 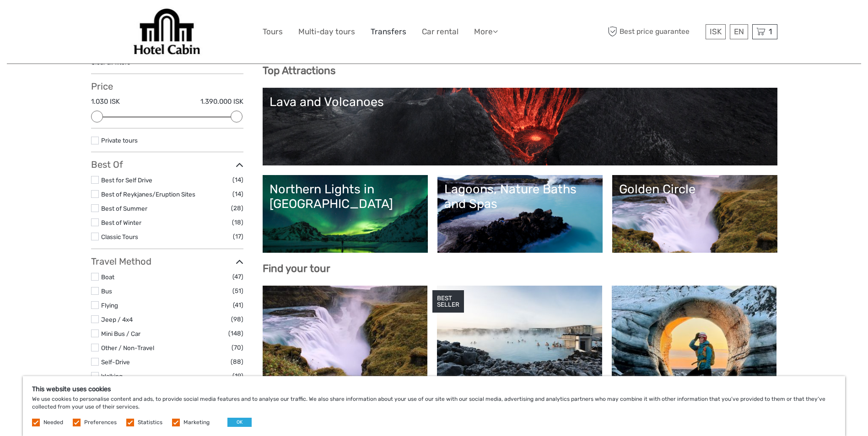 I want to click on a: Classic Tours, so click(x=119, y=237).